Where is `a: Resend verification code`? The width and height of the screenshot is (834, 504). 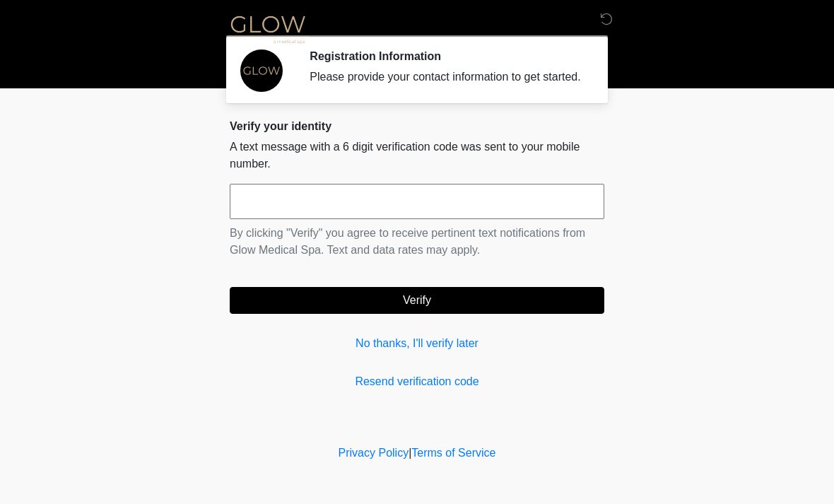 a: Resend verification code is located at coordinates (417, 382).